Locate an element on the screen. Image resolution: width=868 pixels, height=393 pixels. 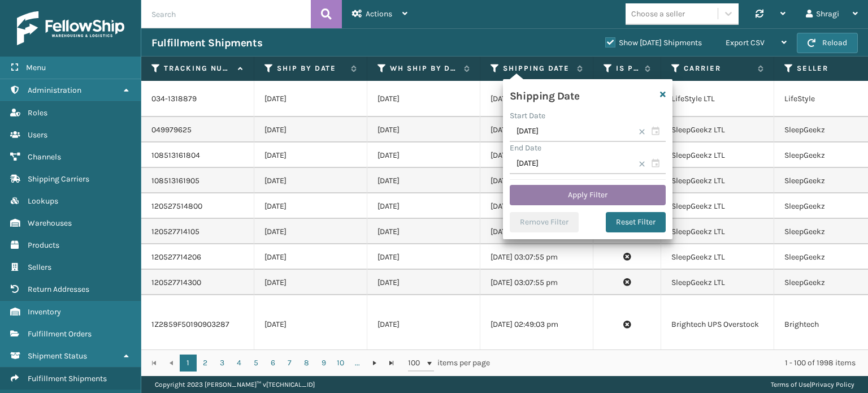
span: Menu is located at coordinates (35, 68).